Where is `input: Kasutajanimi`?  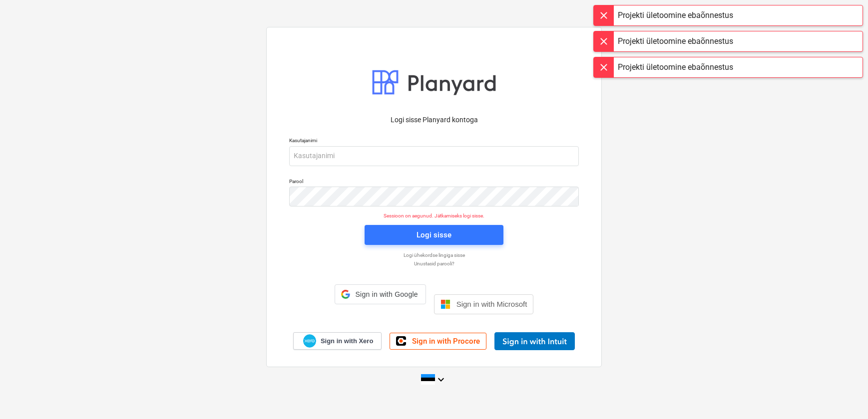 input: Kasutajanimi is located at coordinates (434, 156).